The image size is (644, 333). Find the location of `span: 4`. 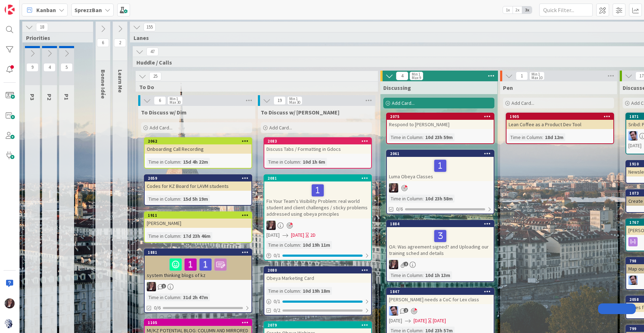

span: 4 is located at coordinates (50, 67).